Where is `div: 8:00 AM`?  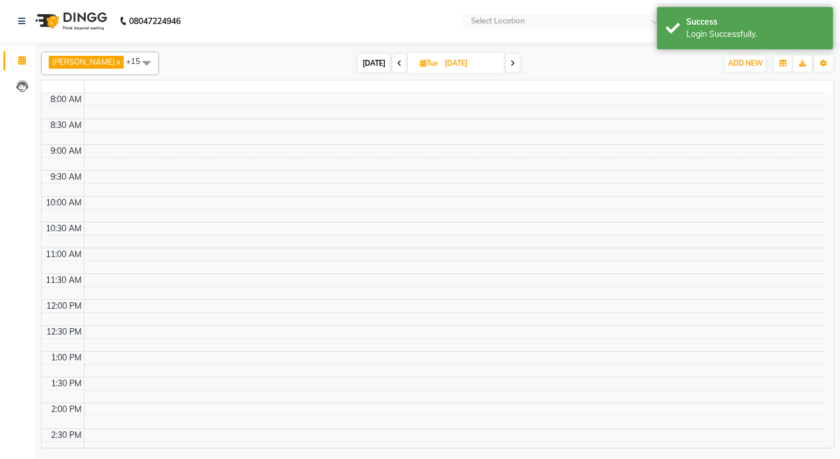 div: 8:00 AM is located at coordinates (66, 99).